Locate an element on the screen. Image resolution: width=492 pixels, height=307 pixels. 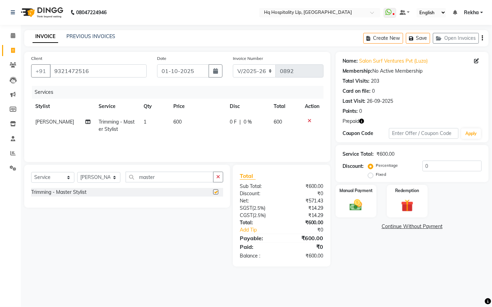
button: Create New is located at coordinates (383, 38).